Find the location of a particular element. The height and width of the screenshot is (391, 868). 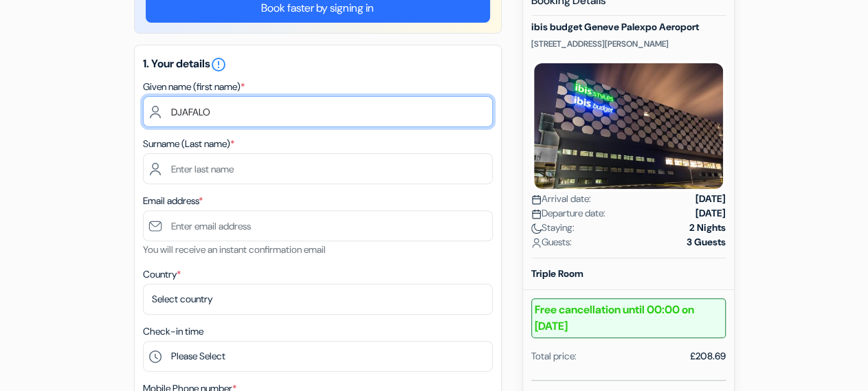

h5: 1. Your details is located at coordinates (318, 65).